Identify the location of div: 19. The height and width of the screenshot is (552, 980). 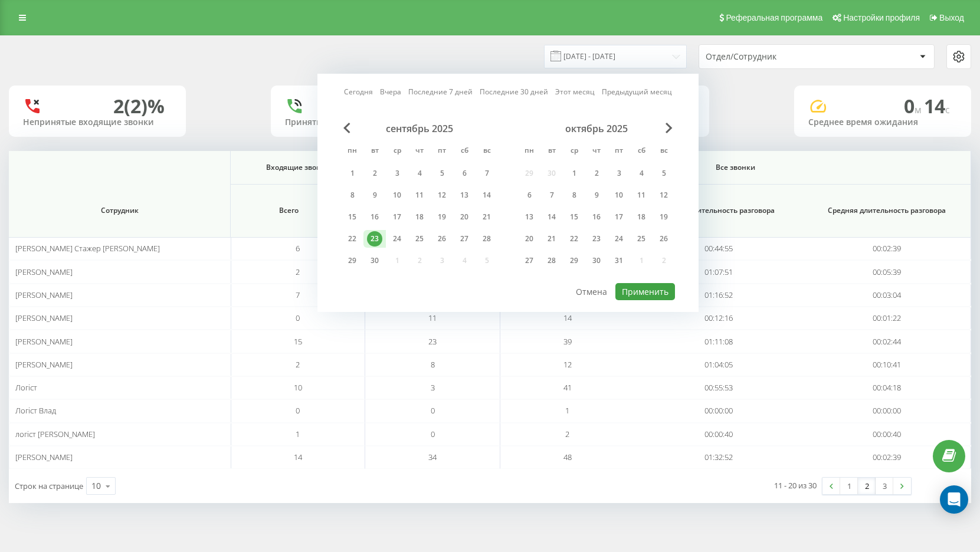
(664, 217).